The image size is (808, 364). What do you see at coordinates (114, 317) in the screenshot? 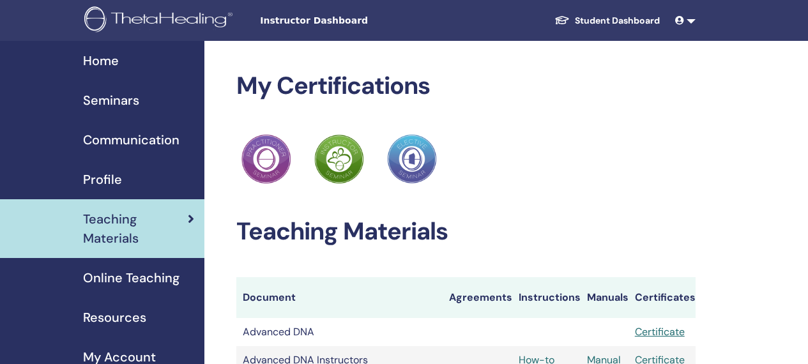
I see `span: Resources` at bounding box center [114, 317].